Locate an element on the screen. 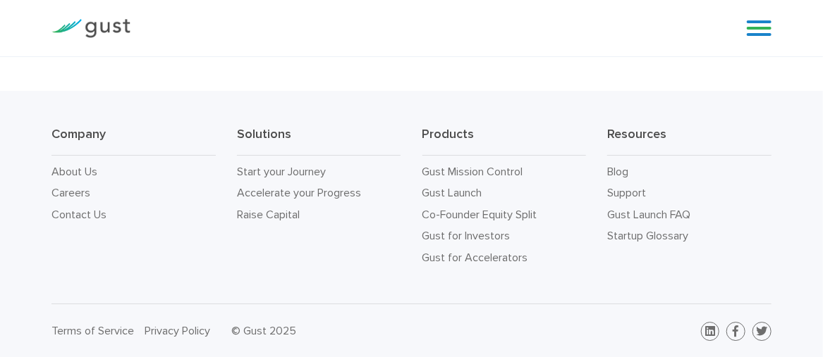 This screenshot has height=357, width=823. img: Gust Logo is located at coordinates (91, 28).